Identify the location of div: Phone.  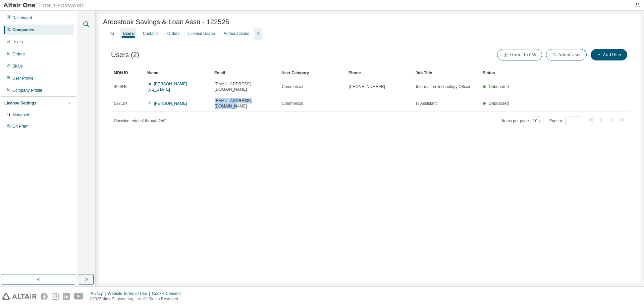
(379, 73).